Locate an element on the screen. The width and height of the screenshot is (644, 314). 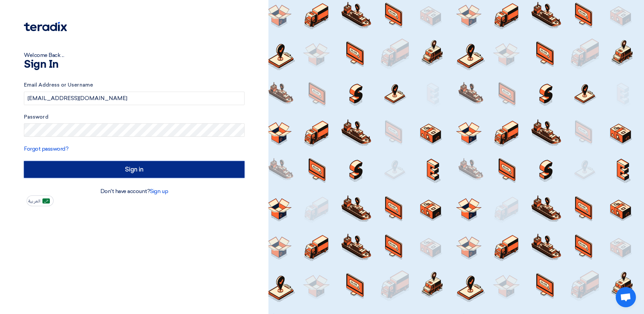
h1: Sign In is located at coordinates (134, 65).